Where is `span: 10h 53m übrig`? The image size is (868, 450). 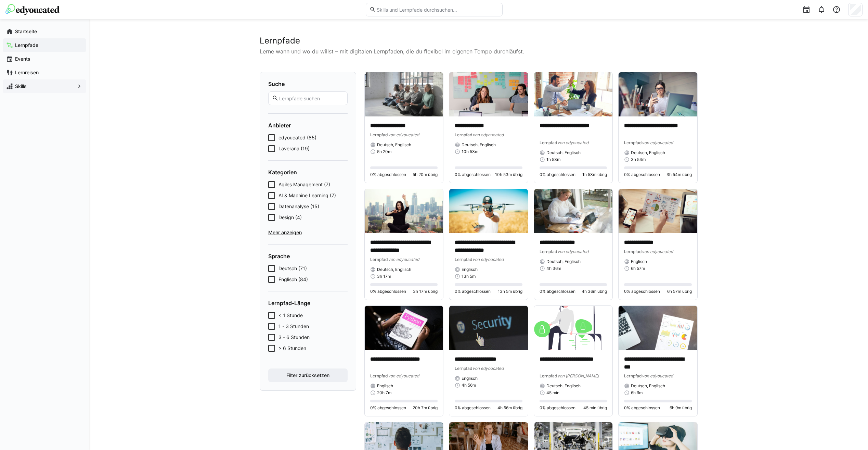
span: 10h 53m übrig is located at coordinates (508, 174).